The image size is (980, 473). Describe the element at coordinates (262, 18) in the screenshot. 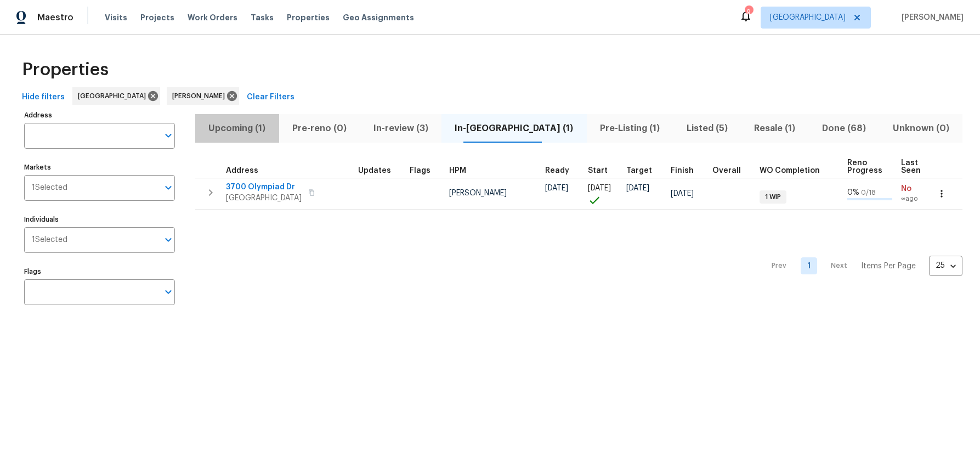

I see `span: Tasks` at that location.